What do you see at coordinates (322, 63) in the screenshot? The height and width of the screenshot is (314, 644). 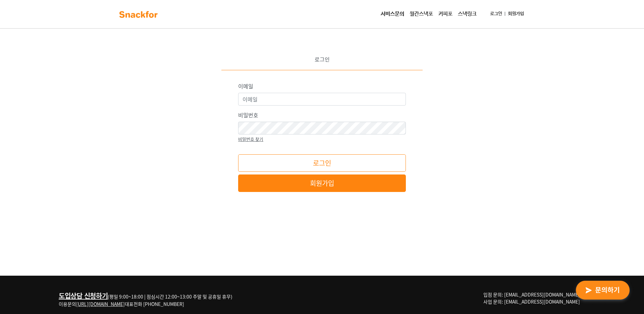 I see `div: 로그인` at bounding box center [322, 63].